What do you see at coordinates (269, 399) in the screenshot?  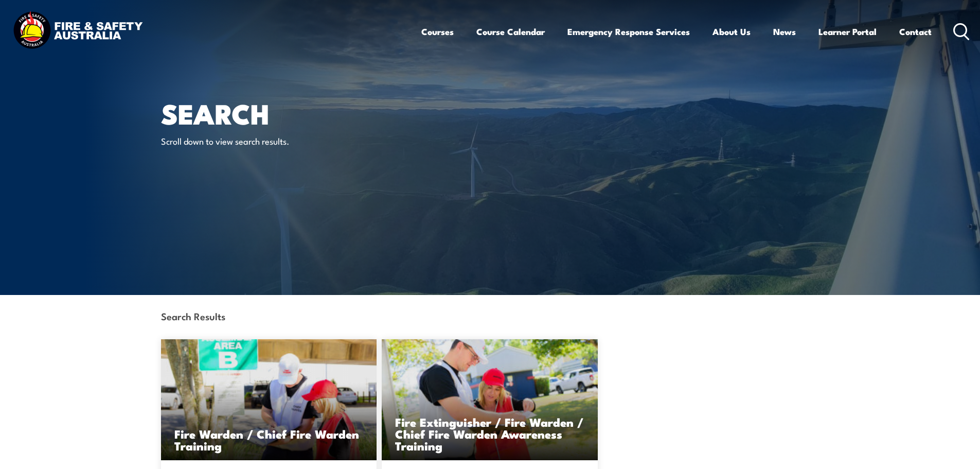 I see `img: Fire Warden and Chief Fire Warden Training` at bounding box center [269, 399].